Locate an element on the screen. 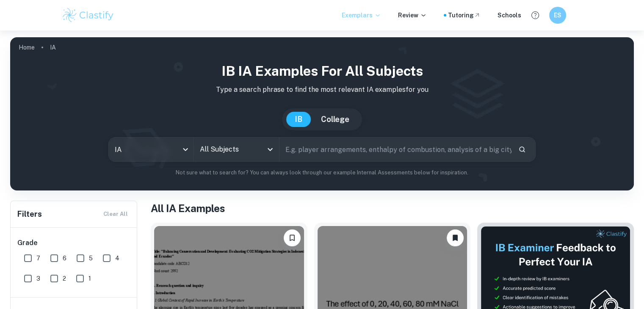  div: Schools is located at coordinates (509, 15).